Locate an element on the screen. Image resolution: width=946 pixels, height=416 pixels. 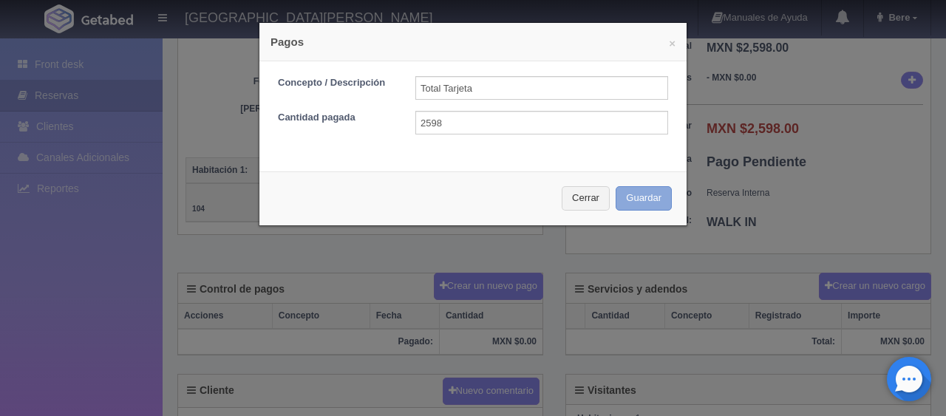
label: Concepto / Descripción is located at coordinates (335, 83).